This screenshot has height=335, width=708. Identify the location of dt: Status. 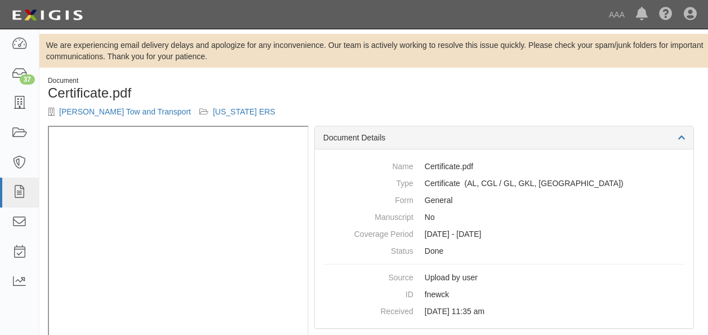
(368, 249).